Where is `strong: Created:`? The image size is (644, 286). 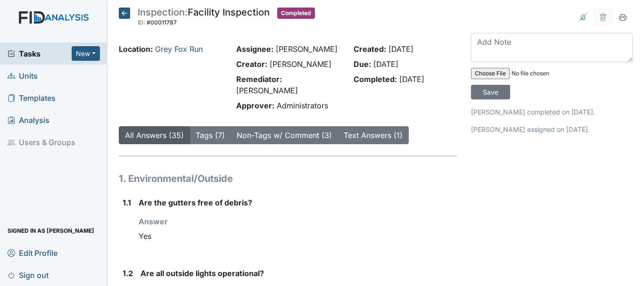 strong: Created: is located at coordinates (370, 49).